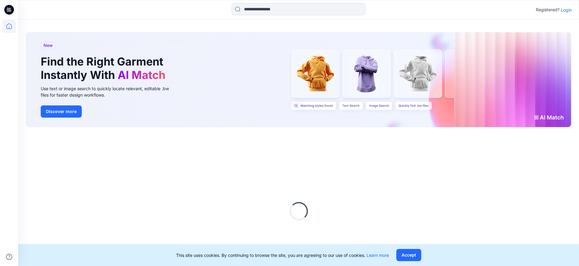 This screenshot has width=579, height=266. Describe the element at coordinates (548, 10) in the screenshot. I see `p: Registered?` at that location.